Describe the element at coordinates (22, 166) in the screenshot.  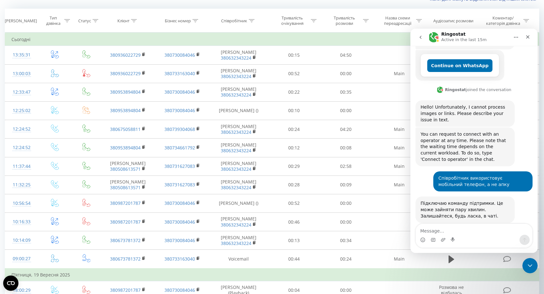
I see `div: 11:37:44` at that location.